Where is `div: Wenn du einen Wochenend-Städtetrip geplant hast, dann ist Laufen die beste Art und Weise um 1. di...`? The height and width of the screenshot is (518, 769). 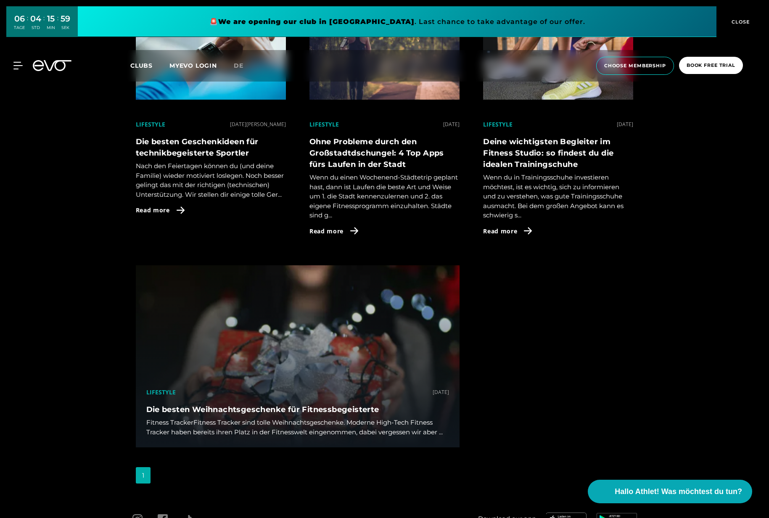
div: Wenn du einen Wochenend-Städtetrip geplant hast, dann ist Laufen die beste Art und Weise um 1. di... is located at coordinates (384, 178).